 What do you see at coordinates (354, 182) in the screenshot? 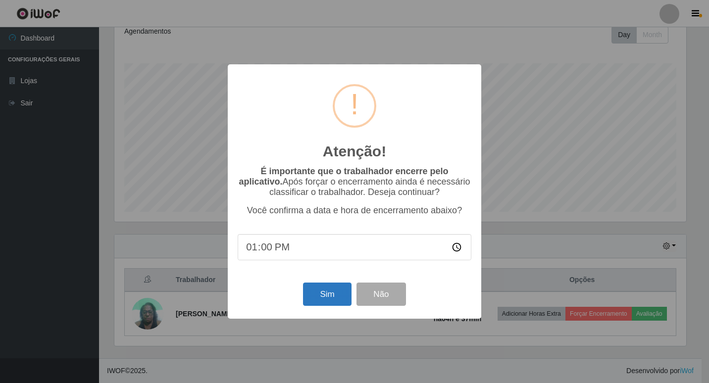
I see `p: Após forçar o encerramento ainda é necessário classificar o trabalhador. Deseja continuar?` at bounding box center [354, 182].